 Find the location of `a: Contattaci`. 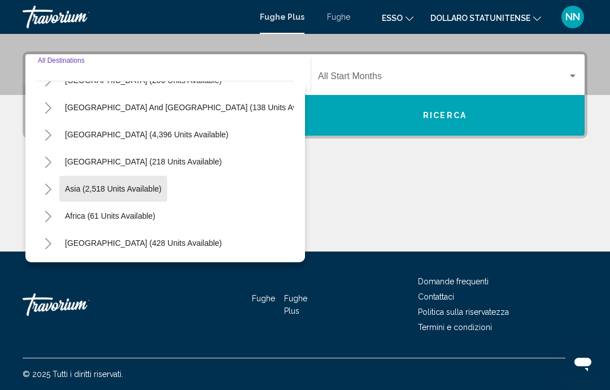

a: Contattaci is located at coordinates (436, 297).